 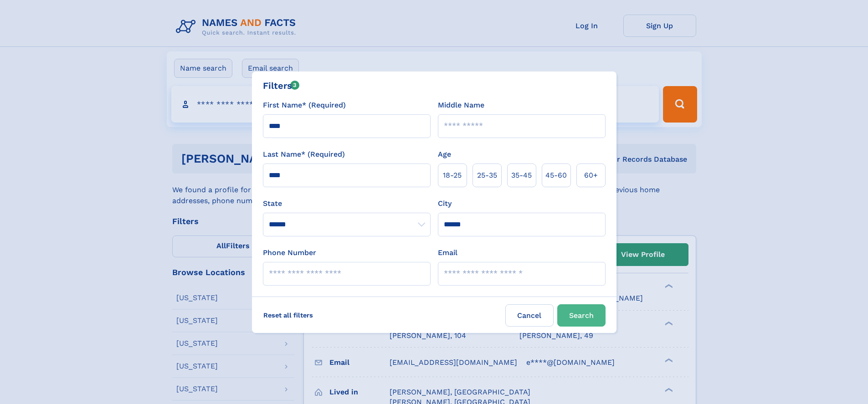 What do you see at coordinates (521, 175) in the screenshot?
I see `span: 35‑45` at bounding box center [521, 175].